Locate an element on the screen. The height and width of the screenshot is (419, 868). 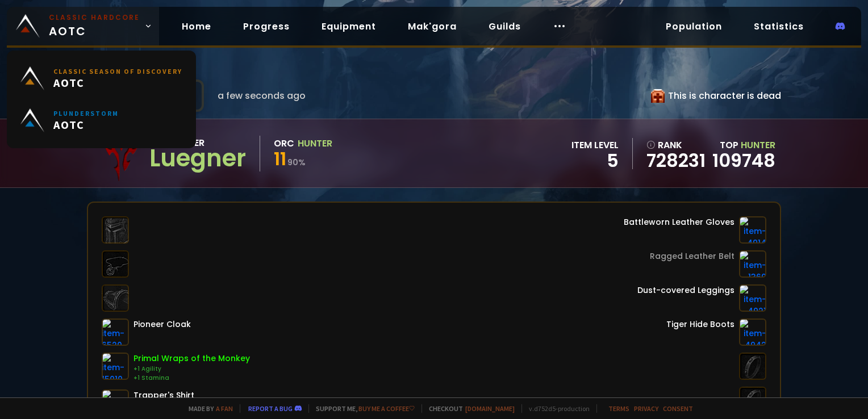
a: 728231 is located at coordinates (675, 161).